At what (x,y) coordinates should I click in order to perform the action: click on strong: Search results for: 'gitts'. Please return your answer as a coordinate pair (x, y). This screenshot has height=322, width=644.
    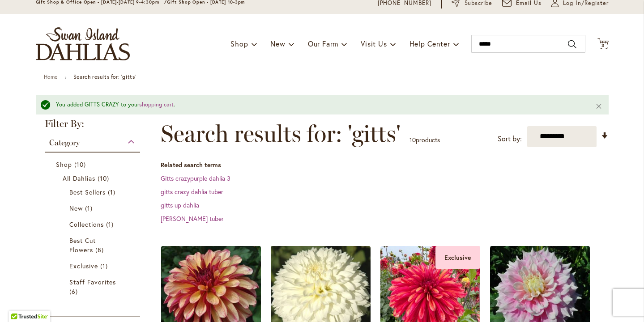
    Looking at the image, I should click on (105, 77).